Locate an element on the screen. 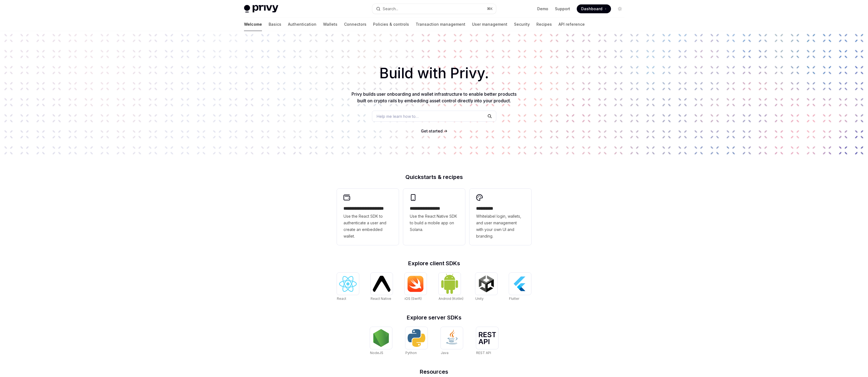  a: Basics is located at coordinates (275, 24).